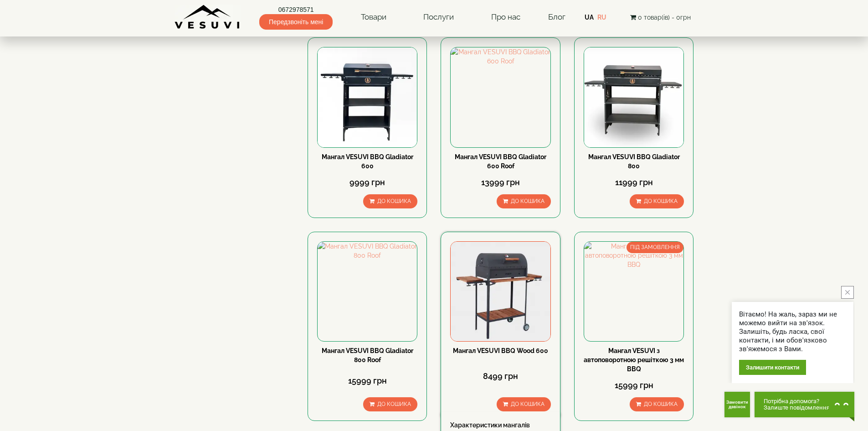  Describe the element at coordinates (589, 18) in the screenshot. I see `a: UA` at that location.